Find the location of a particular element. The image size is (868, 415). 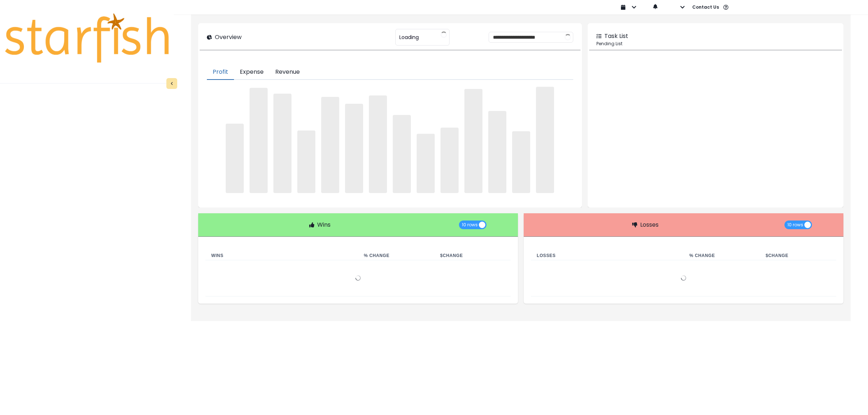

p: Task List is located at coordinates (616, 37).